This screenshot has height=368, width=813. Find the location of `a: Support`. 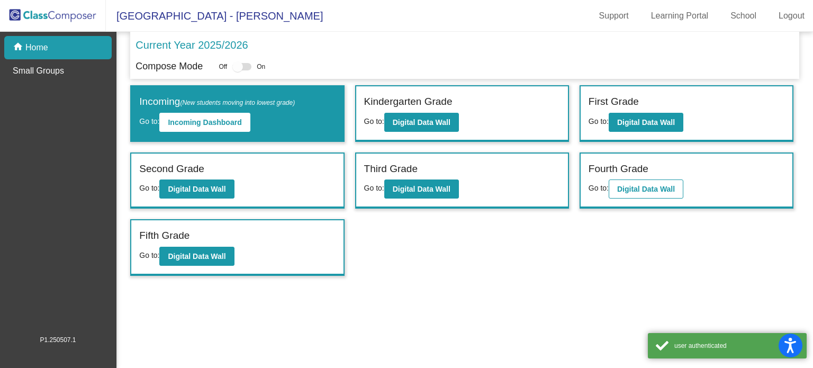

a: Support is located at coordinates (614, 16).